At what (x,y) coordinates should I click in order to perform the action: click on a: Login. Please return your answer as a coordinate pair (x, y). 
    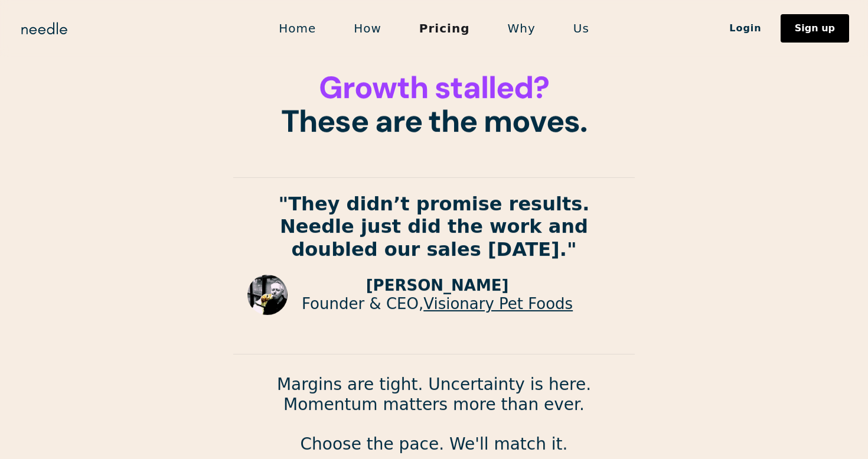
    Looking at the image, I should click on (745, 28).